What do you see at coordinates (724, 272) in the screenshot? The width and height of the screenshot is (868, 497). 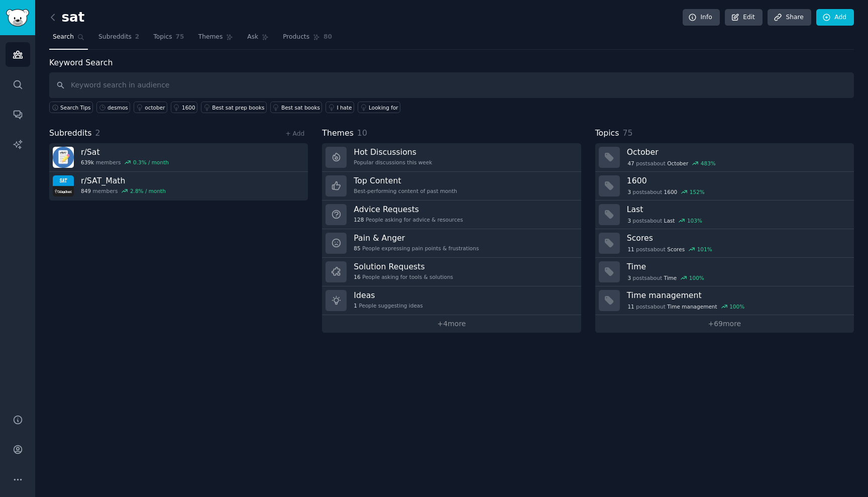 I see `a: Time3postsaboutTime100%` at bounding box center [724, 272].